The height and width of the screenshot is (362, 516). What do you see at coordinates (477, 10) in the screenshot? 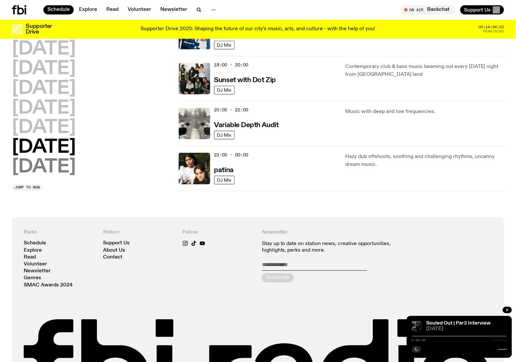
I see `span: Support Us` at bounding box center [477, 10].